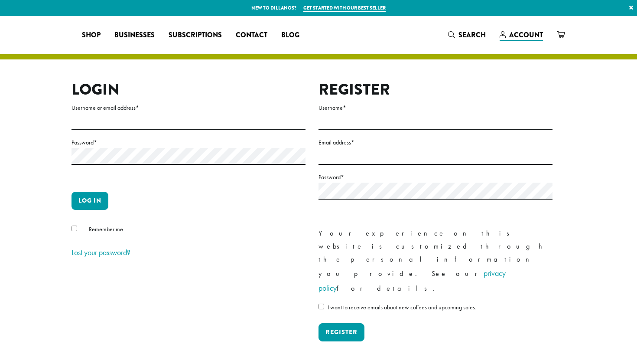  I want to click on label: Email address, so click(436, 142).